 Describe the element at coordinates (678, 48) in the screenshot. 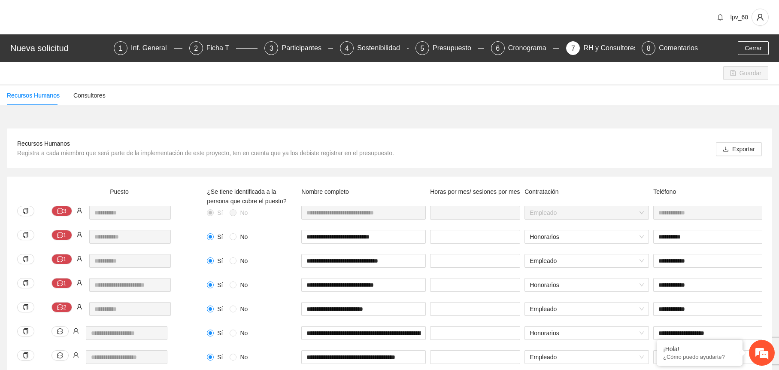

I see `div: Comentarios` at that location.